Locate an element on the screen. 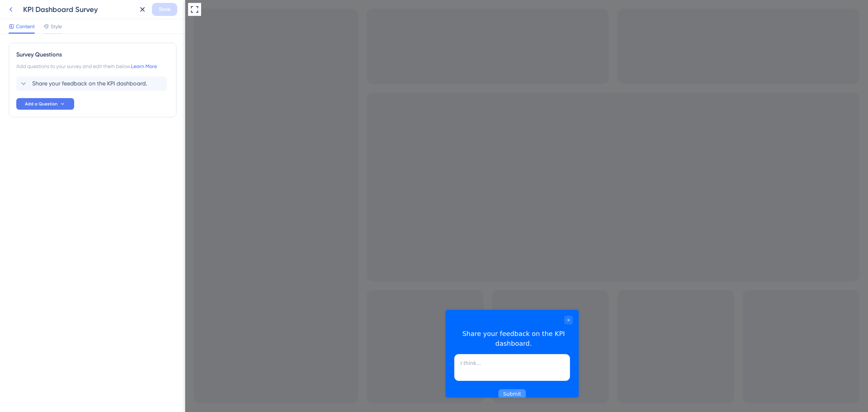  span: Save is located at coordinates (165, 9).